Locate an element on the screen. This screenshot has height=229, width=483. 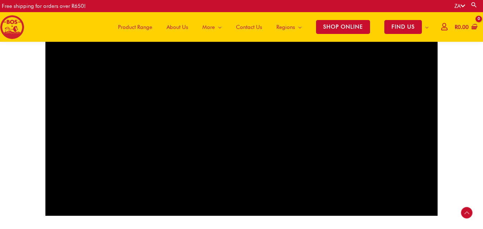
a: Product Range is located at coordinates (135, 27).